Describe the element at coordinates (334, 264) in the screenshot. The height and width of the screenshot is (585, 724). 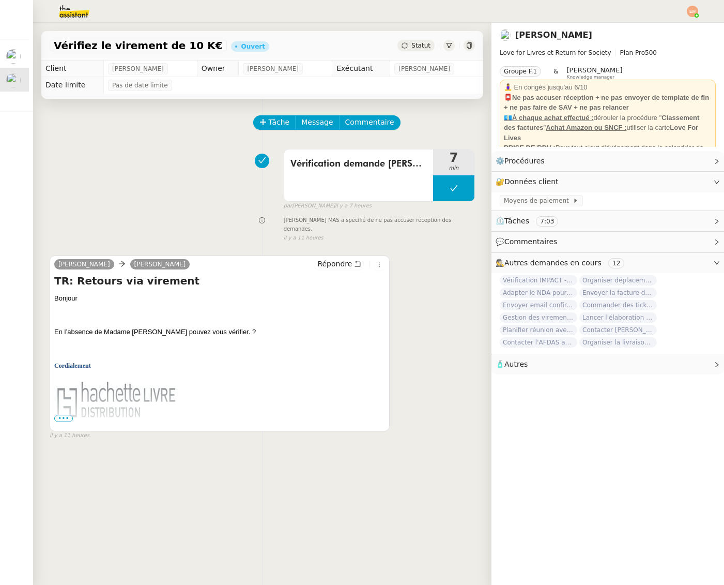
I see `span: Répondre` at that location.